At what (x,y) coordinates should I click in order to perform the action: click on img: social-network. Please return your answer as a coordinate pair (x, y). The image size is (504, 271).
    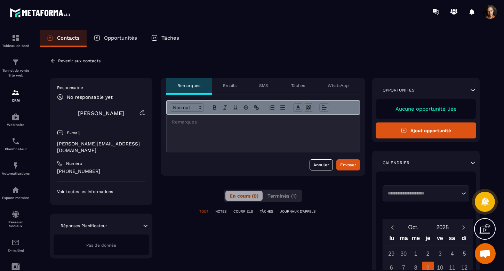
    Looking at the image, I should click on (16, 214).